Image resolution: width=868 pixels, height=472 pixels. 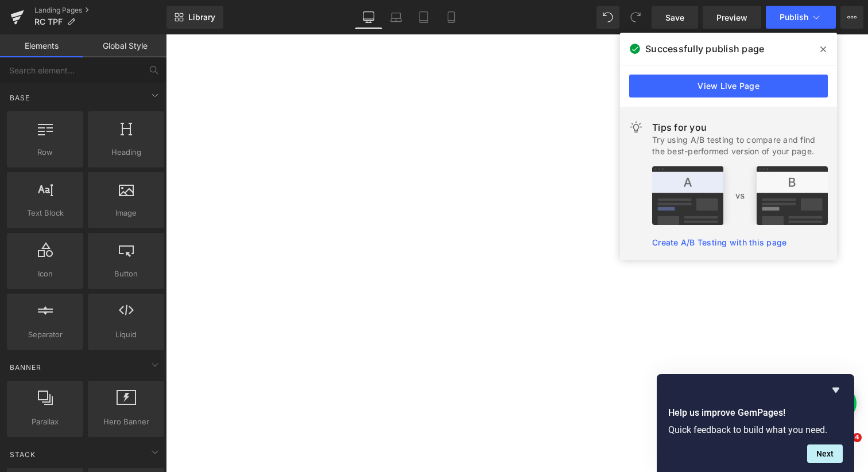 I want to click on a: Global Style, so click(x=124, y=46).